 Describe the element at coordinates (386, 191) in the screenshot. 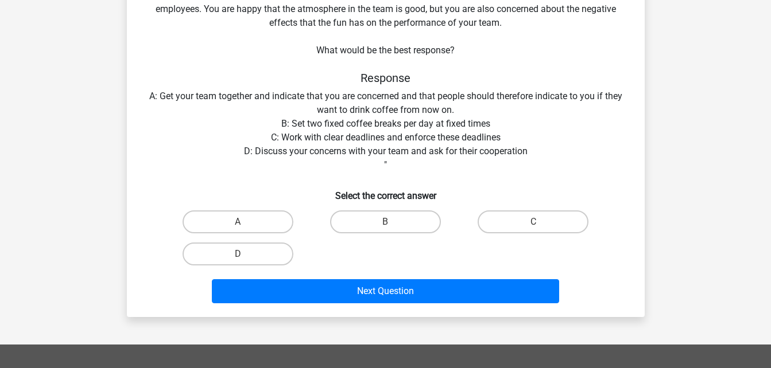

I see `h6: Select the correct answer` at that location.